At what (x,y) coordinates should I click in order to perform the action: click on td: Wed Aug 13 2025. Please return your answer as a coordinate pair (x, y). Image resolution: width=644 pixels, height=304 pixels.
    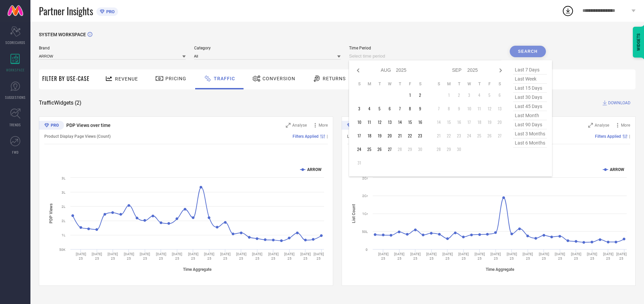
    Looking at the image, I should click on (390, 122).